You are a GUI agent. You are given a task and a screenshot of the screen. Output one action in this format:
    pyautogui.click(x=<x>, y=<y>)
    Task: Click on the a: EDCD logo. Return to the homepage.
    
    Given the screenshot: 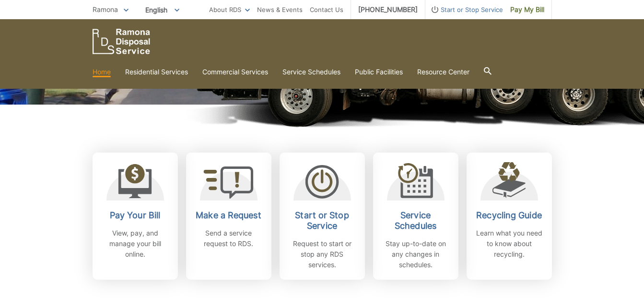 What is the action you would take?
    pyautogui.click(x=121, y=41)
    